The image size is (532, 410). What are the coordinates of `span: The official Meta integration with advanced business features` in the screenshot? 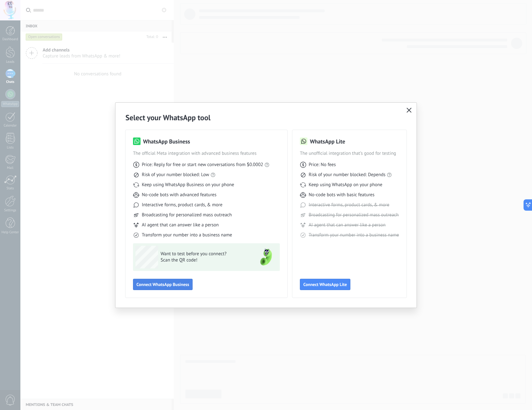 It's located at (206, 153).